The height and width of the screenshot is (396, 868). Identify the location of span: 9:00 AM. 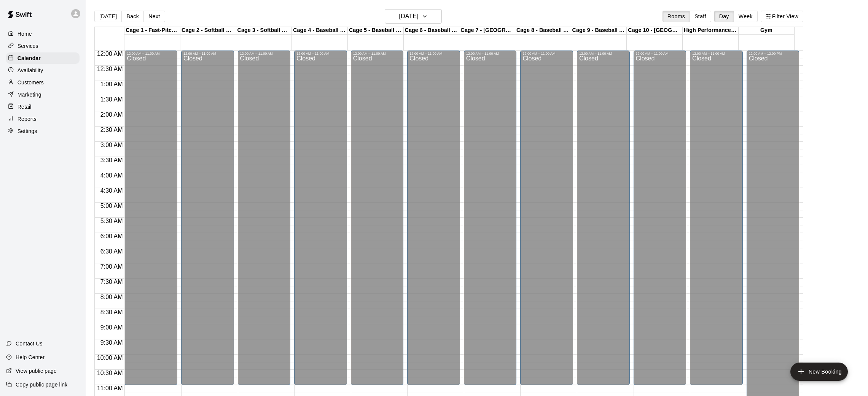
(111, 328).